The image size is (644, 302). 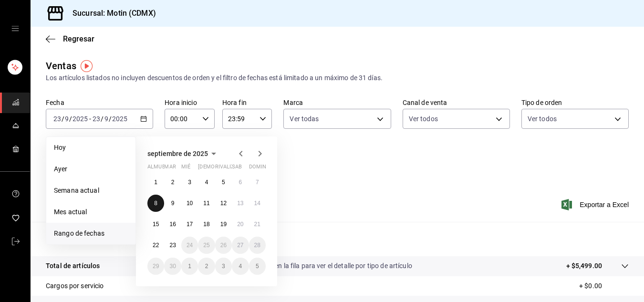 I want to click on abbr: 11 de septiembre de 2025, so click(x=206, y=203).